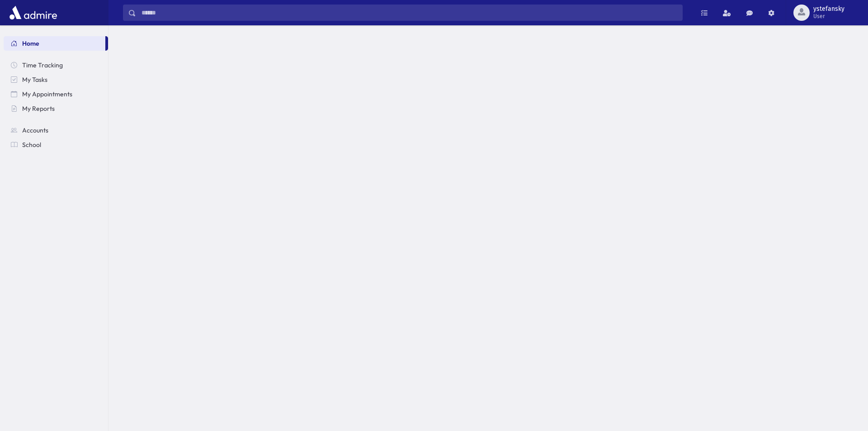  What do you see at coordinates (33, 13) in the screenshot?
I see `img: AdmirePro` at bounding box center [33, 13].